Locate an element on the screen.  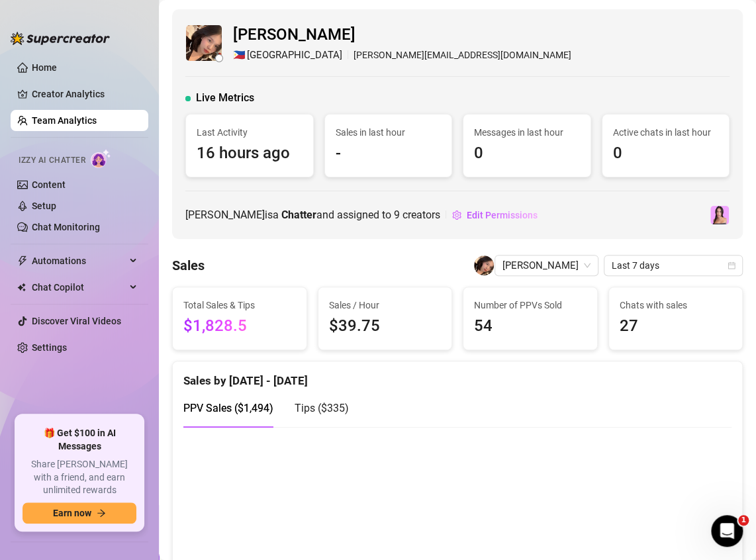
span: PPV Sales ( $1,494 ) is located at coordinates (228, 407).